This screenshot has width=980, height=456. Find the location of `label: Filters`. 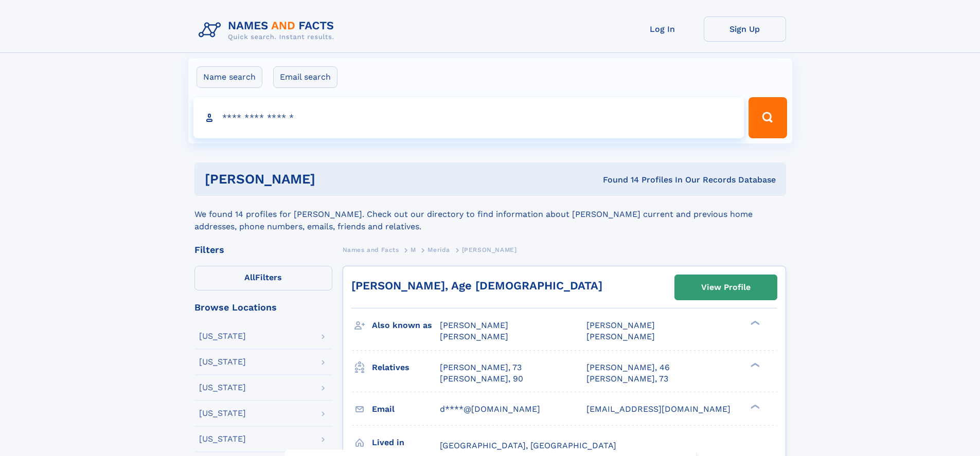

label: Filters is located at coordinates (263, 278).